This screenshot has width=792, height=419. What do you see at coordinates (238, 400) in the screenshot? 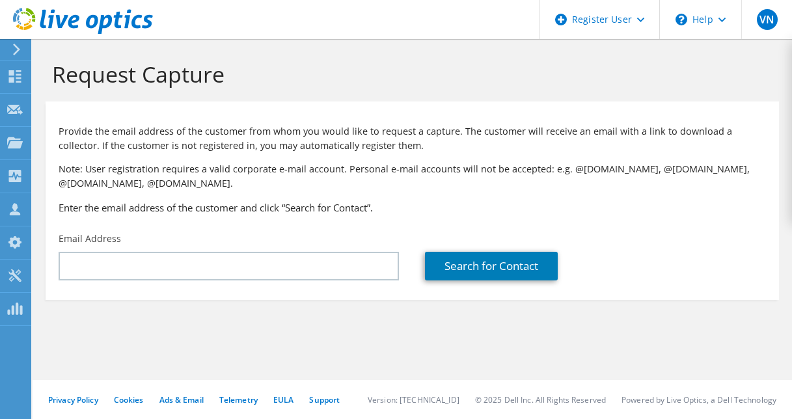
I see `a: Telemetry` at bounding box center [238, 400].